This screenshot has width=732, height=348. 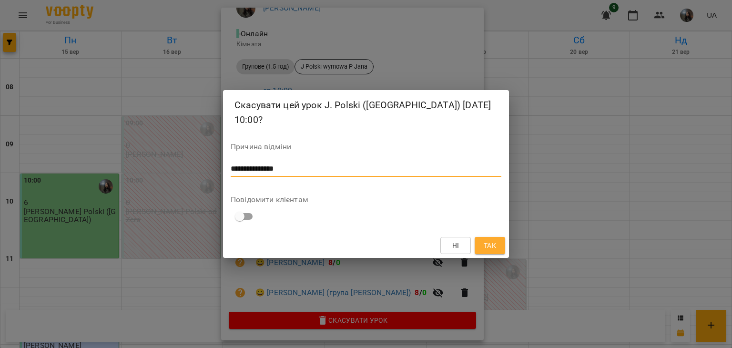 I want to click on span: Ні, so click(x=456, y=246).